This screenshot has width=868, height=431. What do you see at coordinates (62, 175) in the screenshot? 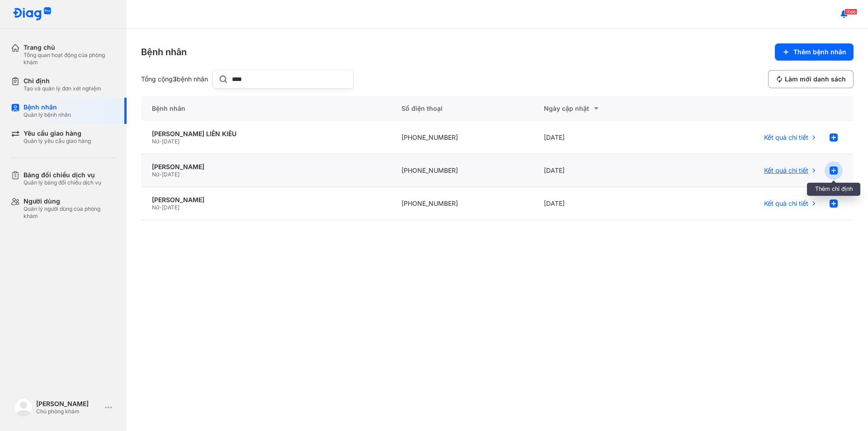
I see `div: Bảng đối chiếu dịch vụ` at bounding box center [62, 175].